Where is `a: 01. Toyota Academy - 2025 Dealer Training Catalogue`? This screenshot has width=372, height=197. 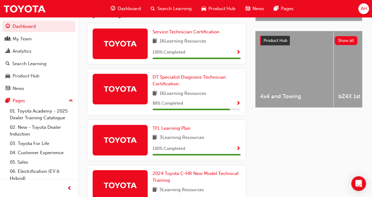 a: 01. Toyota Academy - 2025 Dealer Training Catalogue is located at coordinates (41, 114).